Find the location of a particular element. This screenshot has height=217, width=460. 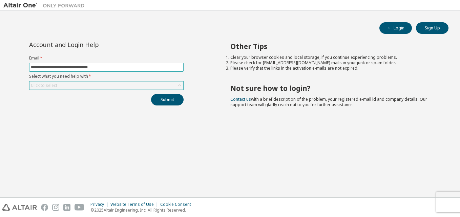

li: Clear your browser cookies and local storage, if you continue experiencing problems. is located at coordinates (333, 58).